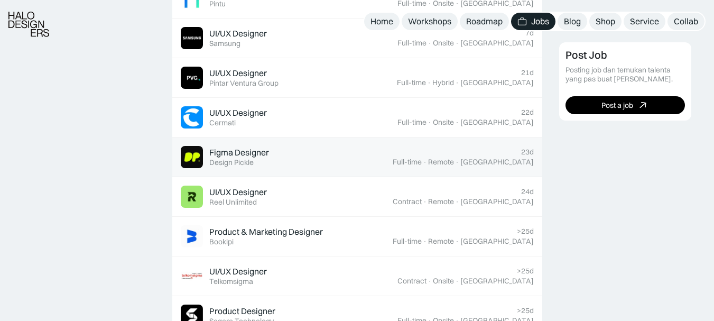  Describe the element at coordinates (528, 152) in the screenshot. I see `div: 23d` at that location.